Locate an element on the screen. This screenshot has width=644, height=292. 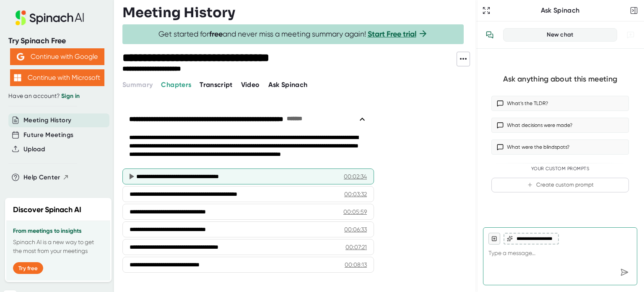
button: Create custom prompt is located at coordinates (560, 185).